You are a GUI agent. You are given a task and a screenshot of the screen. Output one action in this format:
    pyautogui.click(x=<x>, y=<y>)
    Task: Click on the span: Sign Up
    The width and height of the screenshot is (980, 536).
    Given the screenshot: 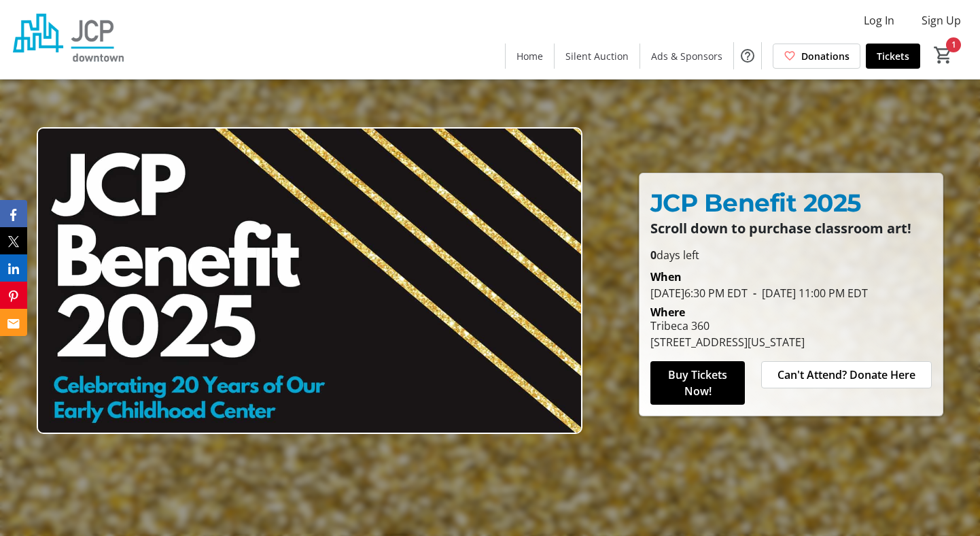 What is the action you would take?
    pyautogui.click(x=942, y=21)
    